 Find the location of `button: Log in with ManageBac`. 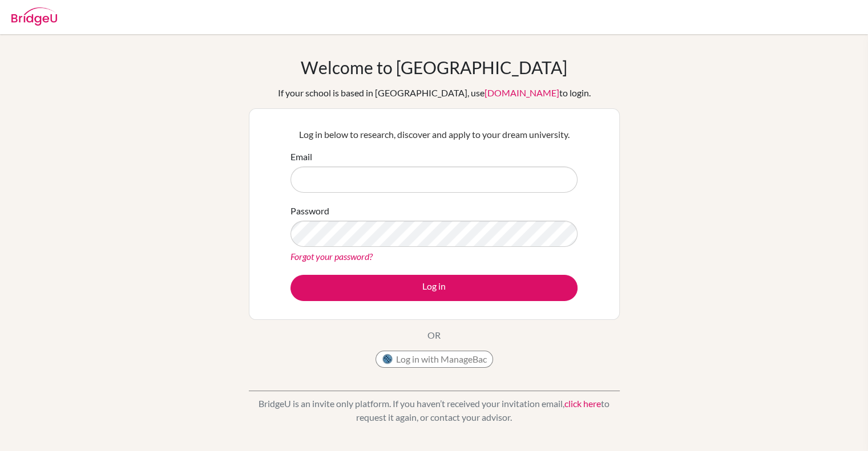

button: Log in with ManageBac is located at coordinates (434, 359).